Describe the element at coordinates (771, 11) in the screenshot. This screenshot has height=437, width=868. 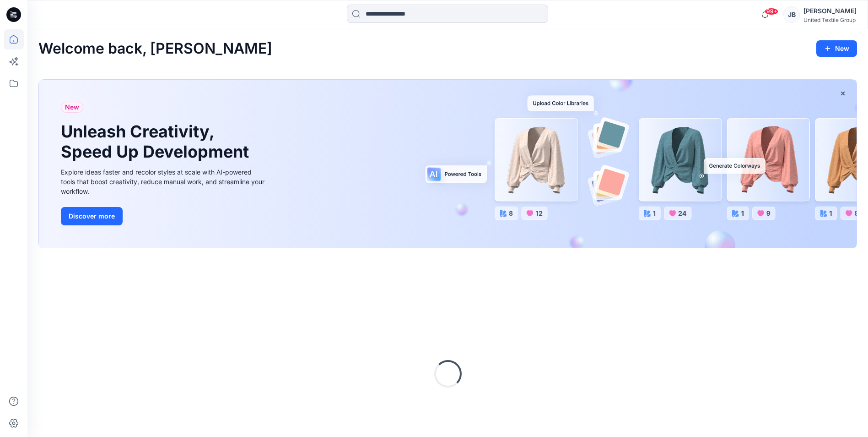
I see `span: 99+` at that location.